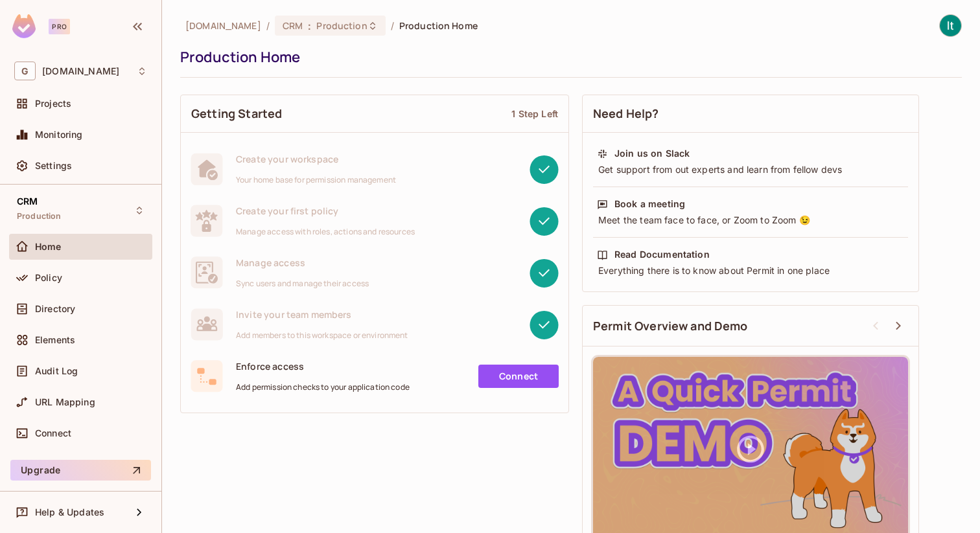 The image size is (980, 533). I want to click on span: Need Help?, so click(626, 113).